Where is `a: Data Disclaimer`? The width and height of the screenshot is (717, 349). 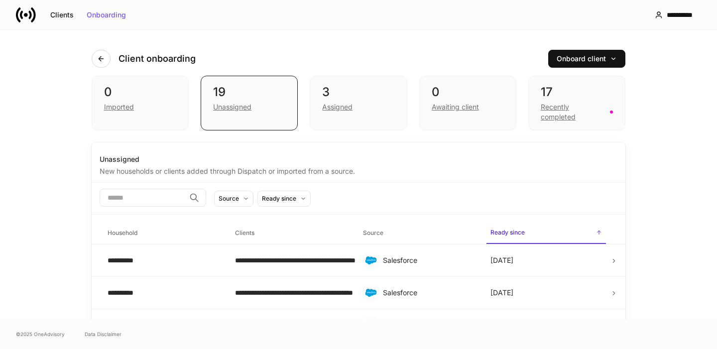 a: Data Disclaimer is located at coordinates (103, 334).